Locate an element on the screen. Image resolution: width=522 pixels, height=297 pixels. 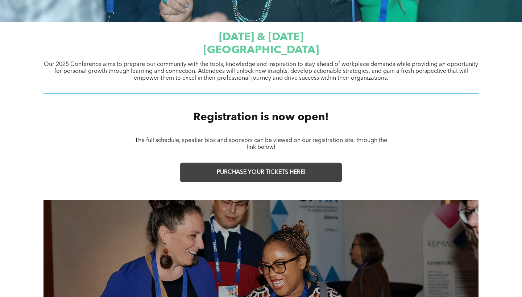
span: Our 2025 Conference aims to prepare our community with the tools, knowledge and inspiration to st... is located at coordinates (261, 71).